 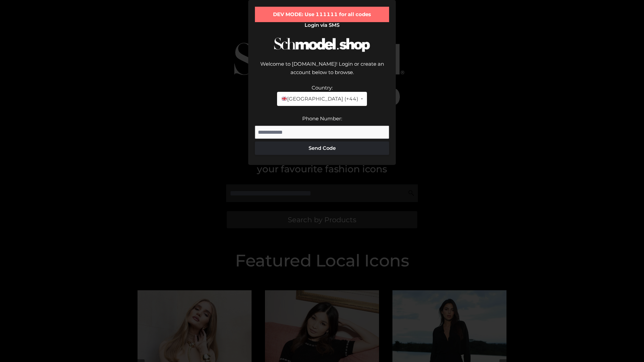 What do you see at coordinates (322, 14) in the screenshot?
I see `div: DEV MODE: Use 111111 for all codes` at bounding box center [322, 14].